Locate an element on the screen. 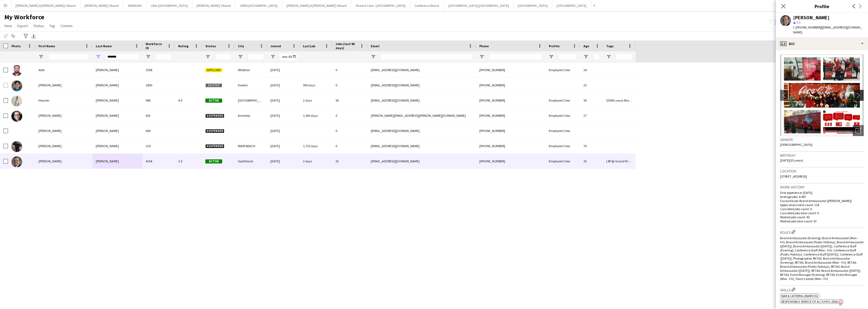  span: Brand Ambassador (Evening), Brand Ambassador (Mon - Fri), Brand Ambassador (Public Holiday), Bran... is located at coordinates (822, 258).